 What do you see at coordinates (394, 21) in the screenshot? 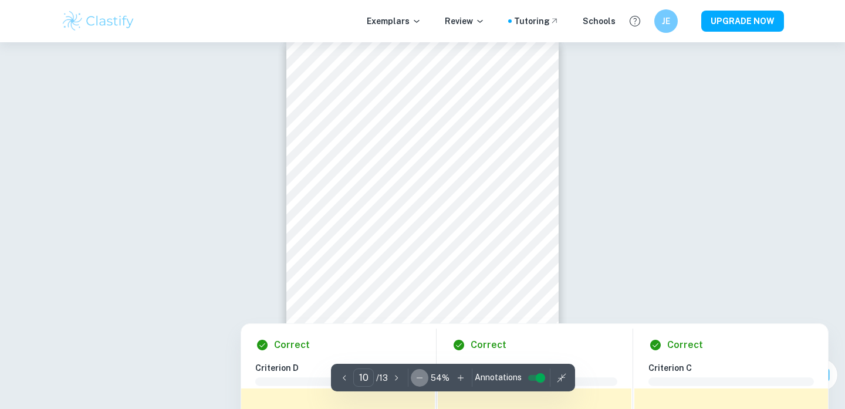
I see `p: Exemplars` at bounding box center [394, 21].